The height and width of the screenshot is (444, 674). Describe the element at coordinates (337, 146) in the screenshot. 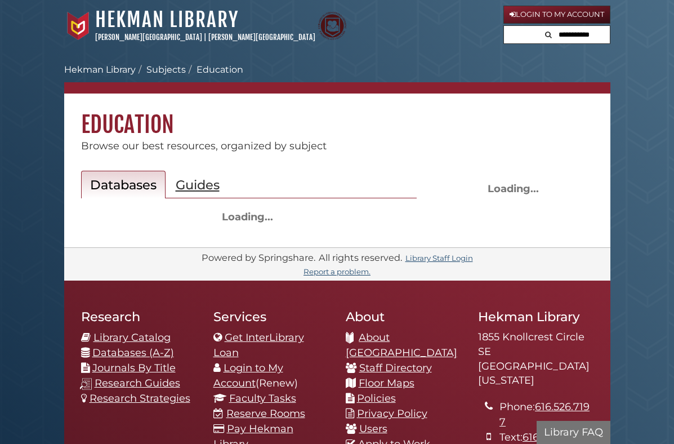

I see `div: Browse our best resources, organized by subject` at that location.